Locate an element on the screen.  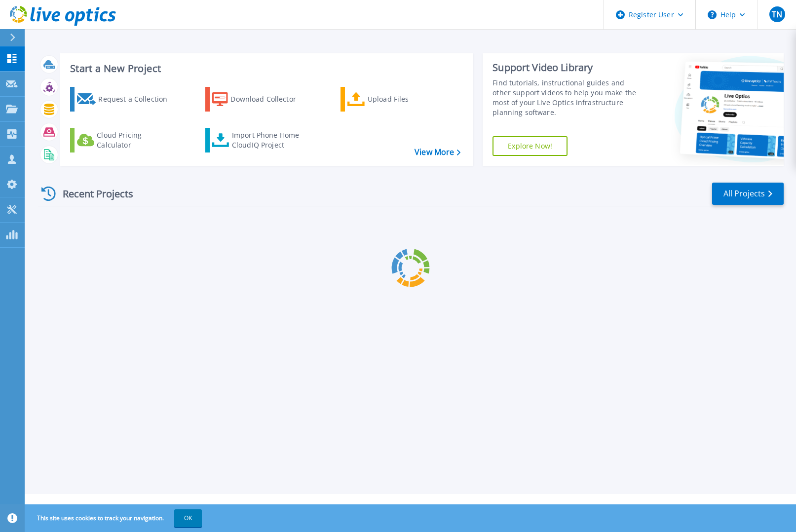
a: Explore Now! is located at coordinates (530, 146).